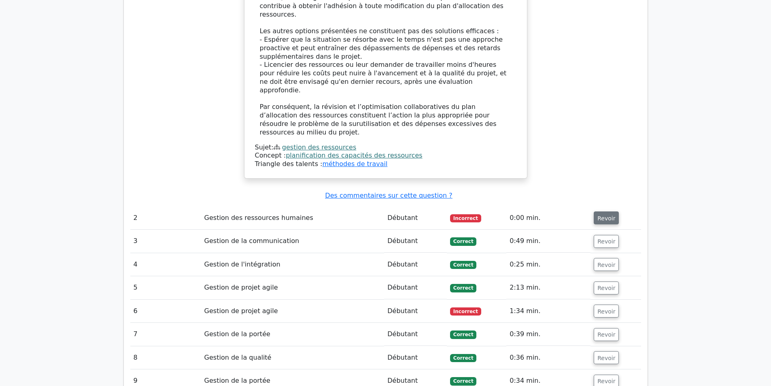 The width and height of the screenshot is (771, 386). What do you see at coordinates (525, 240) in the screenshot?
I see `font: 0:49 min.` at bounding box center [525, 240].